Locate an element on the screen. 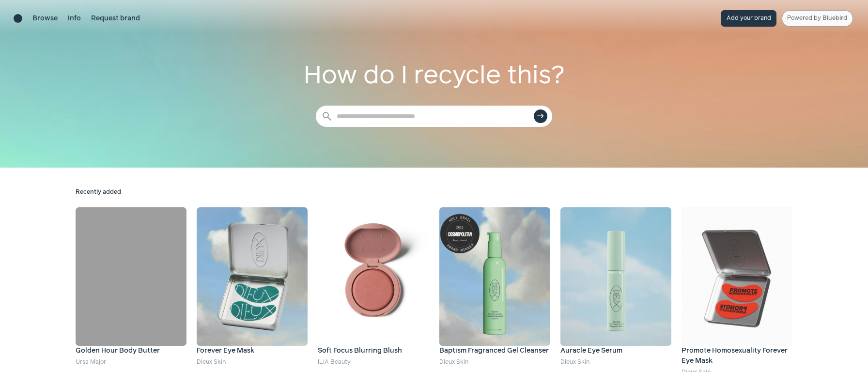  a: Promote Homosexuality Forever Eye Mask Promote Homosexuality Forever Eye Mask is located at coordinates (736, 287).